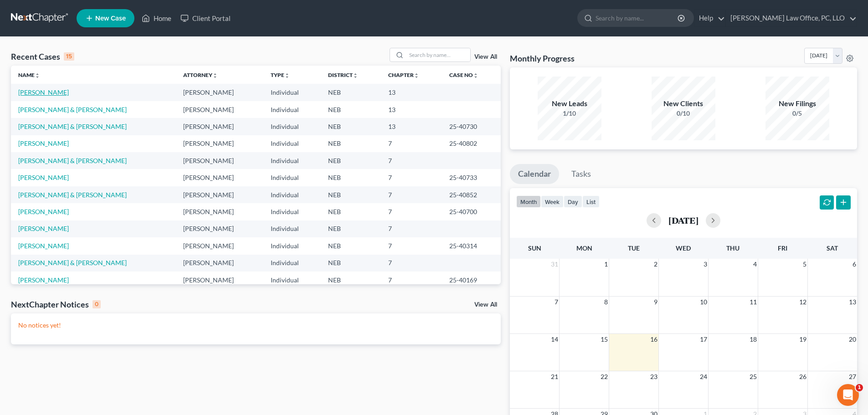 The height and width of the screenshot is (415, 868). What do you see at coordinates (543, 58) in the screenshot?
I see `h3: Monthly Progress` at bounding box center [543, 58].